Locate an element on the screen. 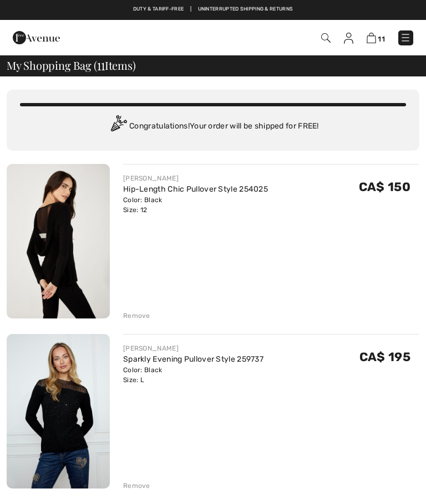 This screenshot has width=426, height=504. div: Color: Black Size: L is located at coordinates (193, 375).